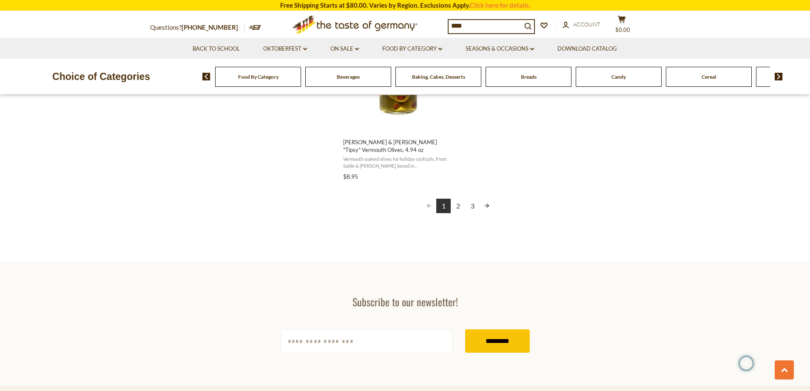 This screenshot has width=810, height=391. Describe the element at coordinates (458, 206) in the screenshot. I see `a: 2` at that location.